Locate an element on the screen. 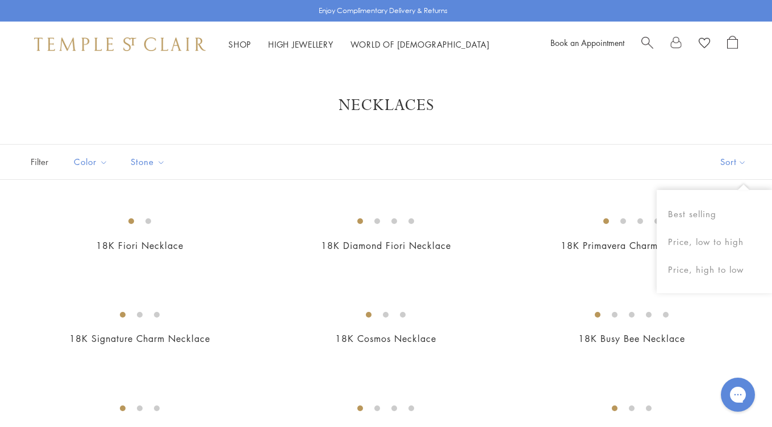 Image resolution: width=772 pixels, height=427 pixels. a: ShopShop is located at coordinates (240, 44).